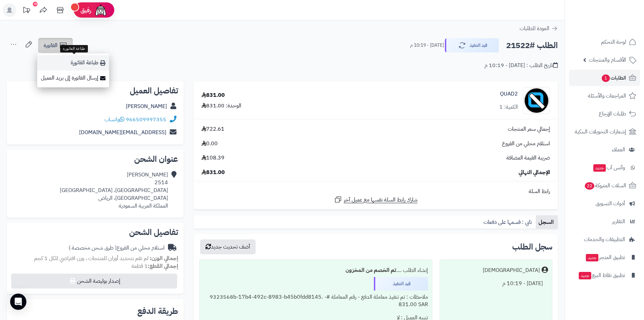 The width and height of the screenshot is (644, 320). What do you see at coordinates (509, 94) in the screenshot?
I see `a: QUAD2` at bounding box center [509, 94].